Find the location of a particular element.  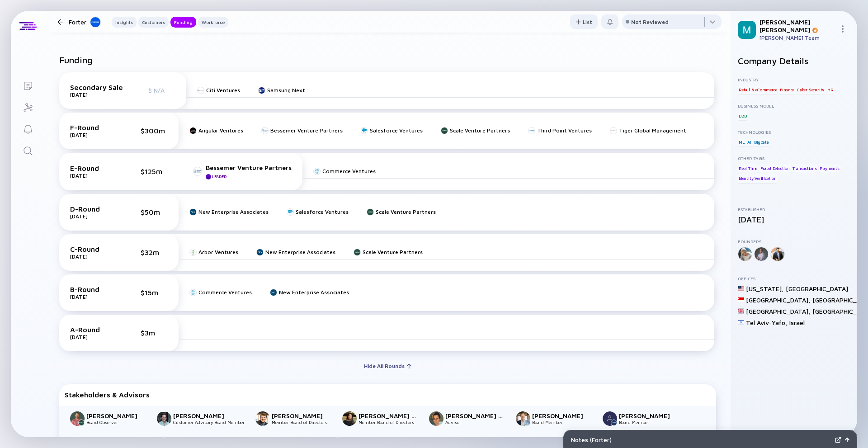

a: Reminders is located at coordinates (27, 128).